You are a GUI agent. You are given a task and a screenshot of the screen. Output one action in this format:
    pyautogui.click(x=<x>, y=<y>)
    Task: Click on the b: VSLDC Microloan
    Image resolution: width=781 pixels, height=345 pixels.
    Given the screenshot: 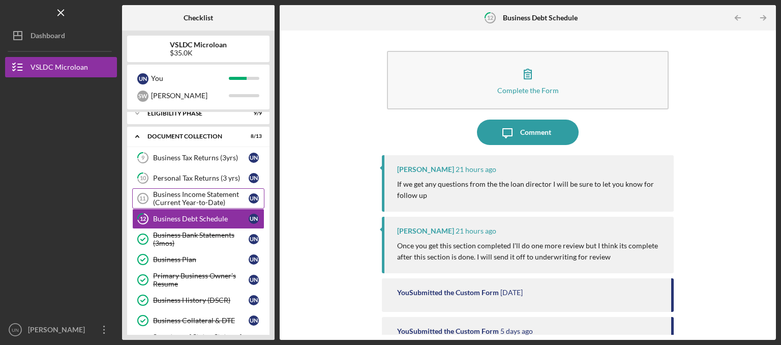 What is the action you would take?
    pyautogui.click(x=198, y=45)
    